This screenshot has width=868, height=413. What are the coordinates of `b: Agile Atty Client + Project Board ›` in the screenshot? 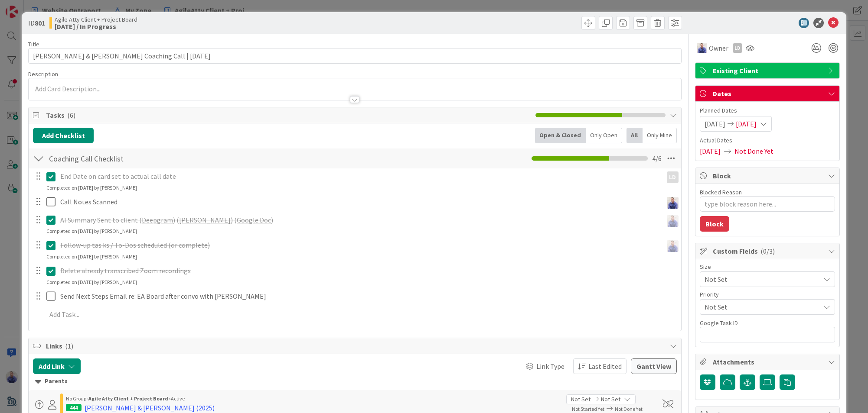 It's located at (130, 399).